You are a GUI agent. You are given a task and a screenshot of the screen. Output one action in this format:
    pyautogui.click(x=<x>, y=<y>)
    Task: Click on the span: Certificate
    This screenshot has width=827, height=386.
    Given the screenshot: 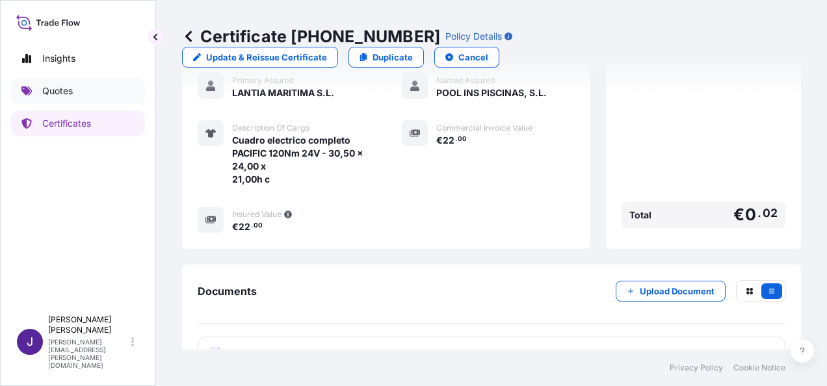 What is the action you would take?
    pyautogui.click(x=256, y=354)
    